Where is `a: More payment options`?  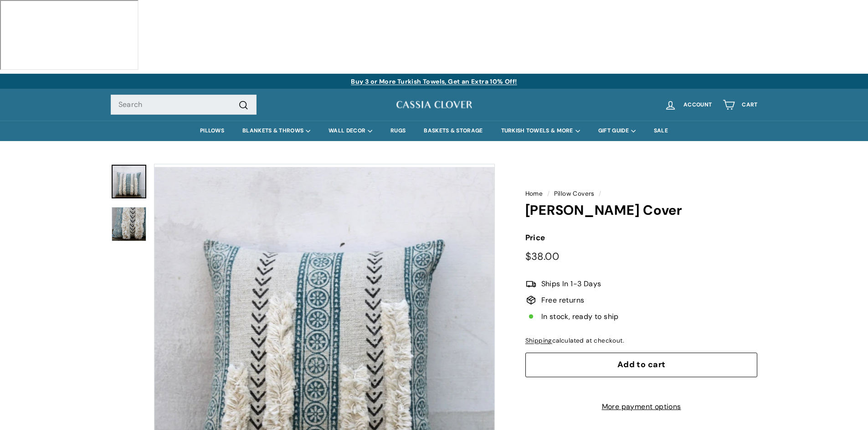
a: More payment options is located at coordinates (641, 407).